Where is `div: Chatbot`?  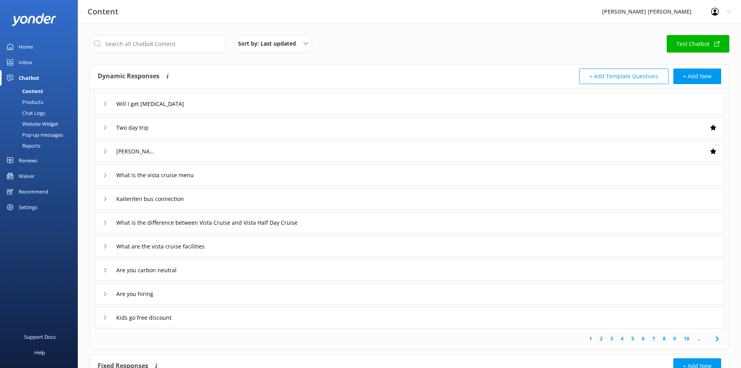 div: Chatbot is located at coordinates (29, 78).